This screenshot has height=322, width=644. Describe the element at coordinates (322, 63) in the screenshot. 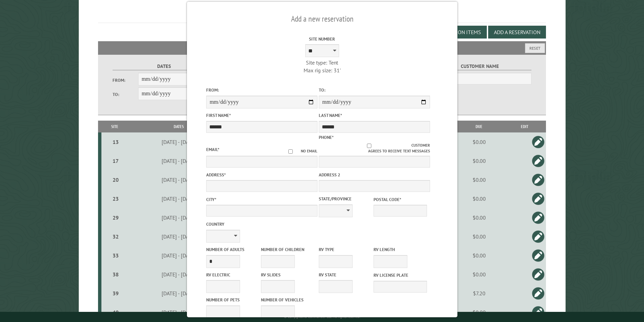

I see `div: Site type: Tent` at that location.